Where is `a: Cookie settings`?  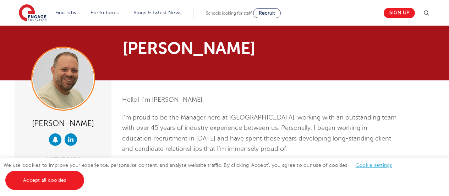
a: Cookie settings is located at coordinates (374, 165).